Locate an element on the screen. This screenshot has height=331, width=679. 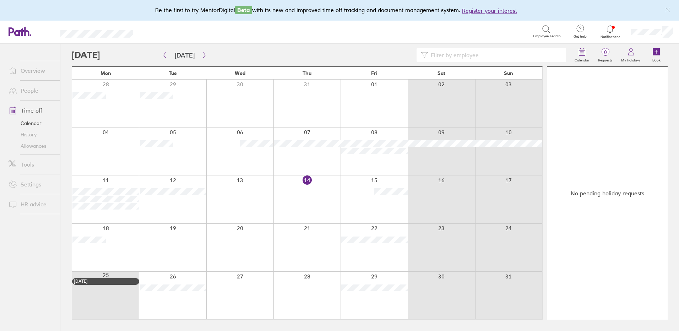
input: Filter by employee is located at coordinates (494, 55).